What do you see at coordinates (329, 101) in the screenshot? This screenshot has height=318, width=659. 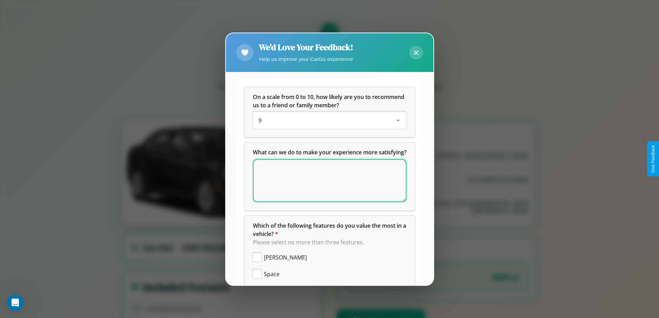 I see `span: On a scale from 0 to 10, how likely are you to recommend us to a friend or family member?` at bounding box center [329, 101].